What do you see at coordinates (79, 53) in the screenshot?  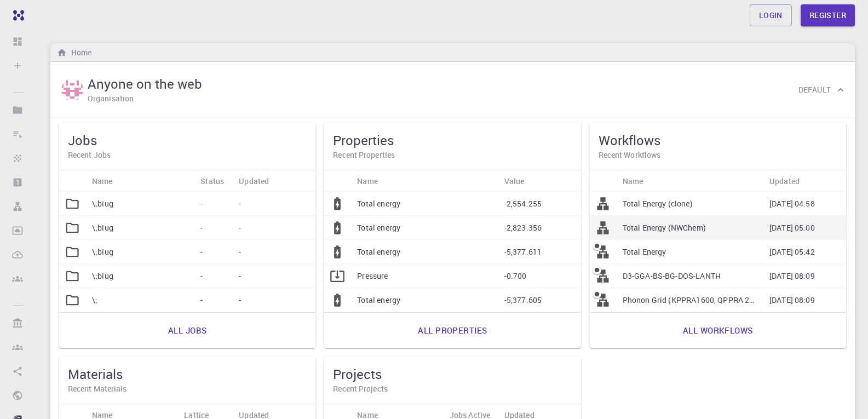 I see `h6: Home` at bounding box center [79, 53].